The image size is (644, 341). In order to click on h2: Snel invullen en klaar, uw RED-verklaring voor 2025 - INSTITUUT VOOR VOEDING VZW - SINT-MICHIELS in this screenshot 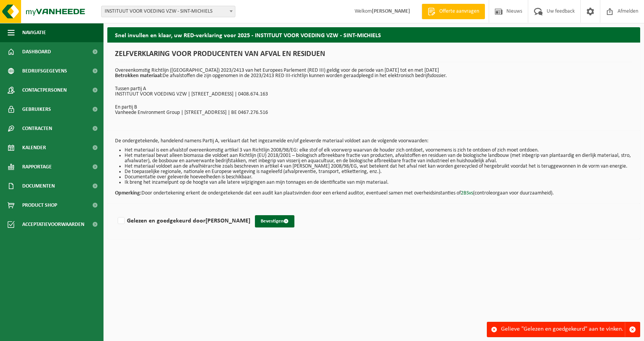, I will do `click(374, 35)`.